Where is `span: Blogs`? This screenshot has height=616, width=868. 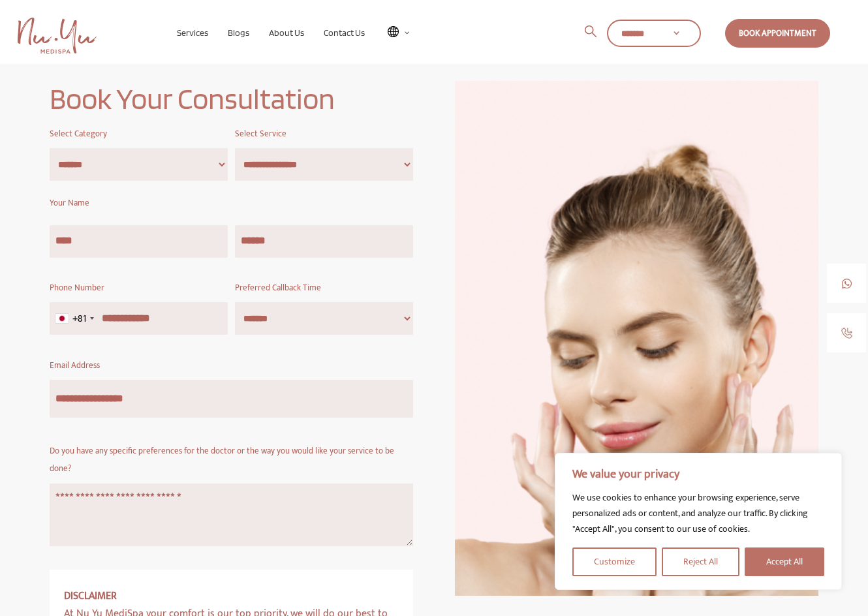
span: Blogs is located at coordinates (238, 32).